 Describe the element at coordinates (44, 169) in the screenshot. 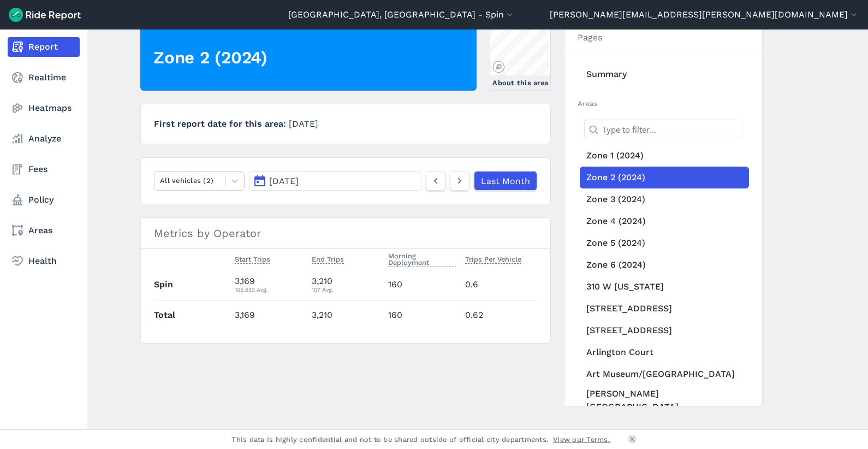

I see `a: Fees` at that location.